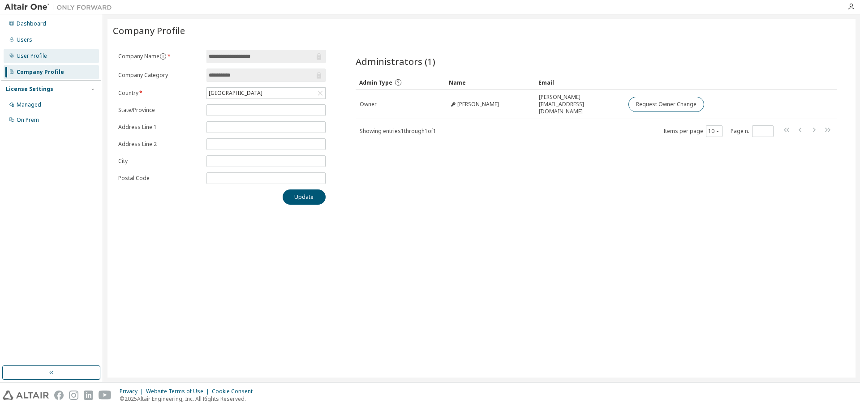  I want to click on div: Privacy, so click(133, 391).